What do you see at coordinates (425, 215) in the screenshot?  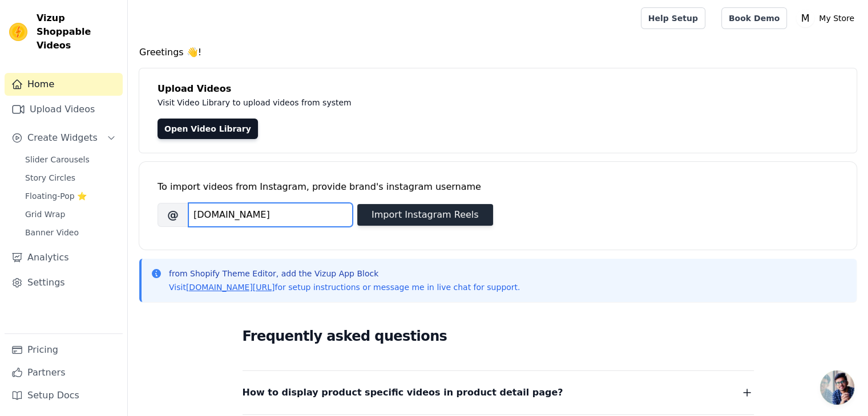 I see `button: Import Instagram Reels` at bounding box center [425, 215].